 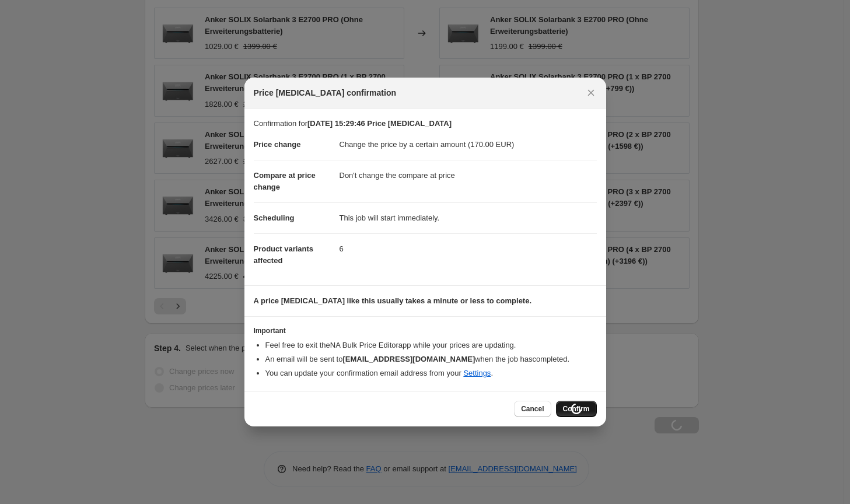 I want to click on h3: Important, so click(x=425, y=330).